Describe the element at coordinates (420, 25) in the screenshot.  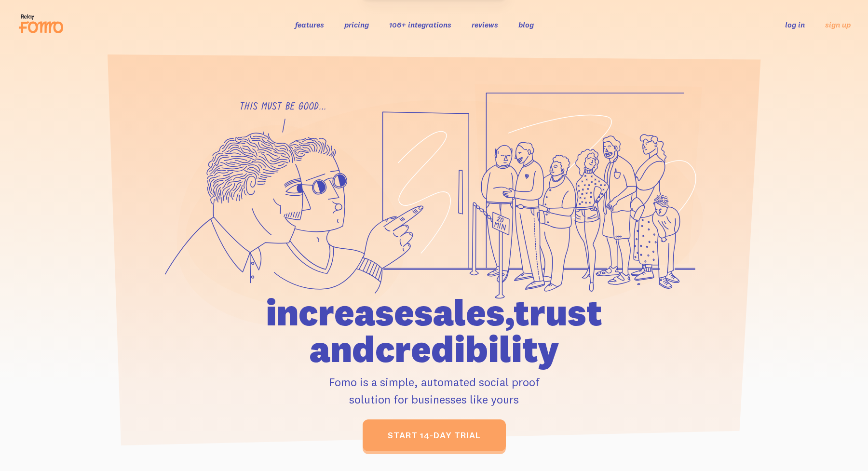
I see `a: 106+ integrations` at that location.